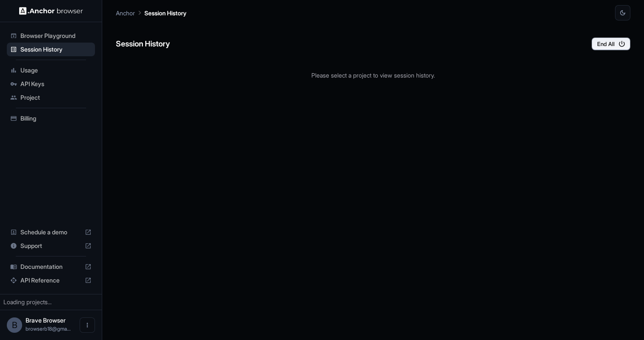  What do you see at coordinates (51, 246) in the screenshot?
I see `div: Support` at bounding box center [51, 246].